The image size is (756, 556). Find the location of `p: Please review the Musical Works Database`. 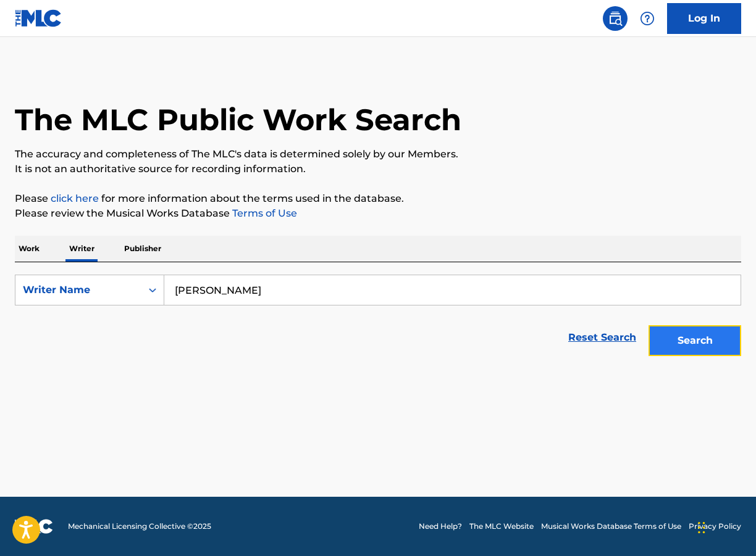

p: Please review the Musical Works Database is located at coordinates (378, 214).